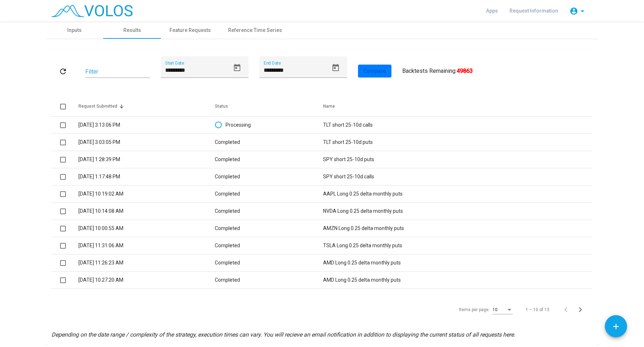 This screenshot has height=347, width=644. I want to click on span: 10, so click(495, 310).